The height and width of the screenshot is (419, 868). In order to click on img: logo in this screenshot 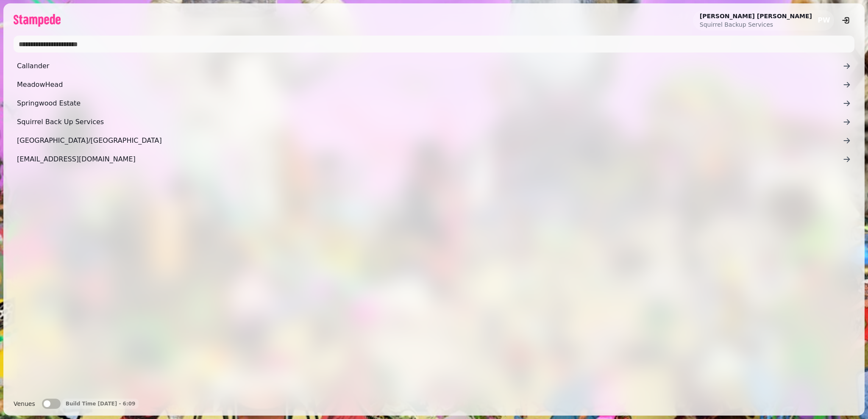, I will do `click(37, 20)`.